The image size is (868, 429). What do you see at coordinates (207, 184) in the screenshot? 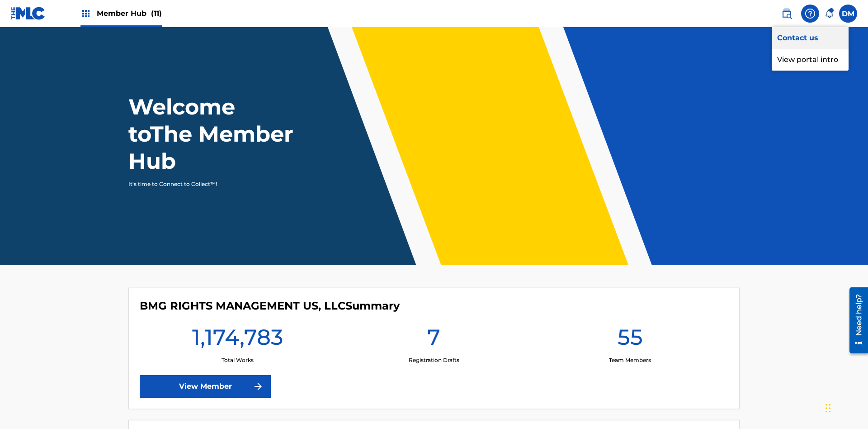
I see `p: It's time to Connect to Collect™!` at bounding box center [207, 184].